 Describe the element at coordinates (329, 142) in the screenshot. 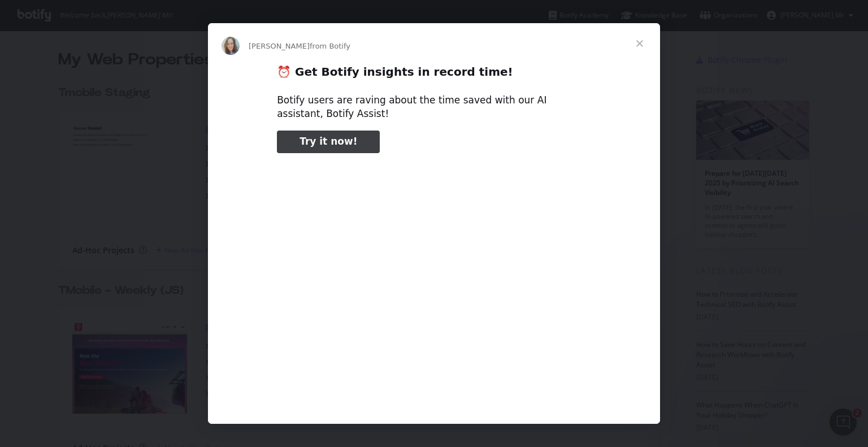

I see `span: Try it now!` at that location.